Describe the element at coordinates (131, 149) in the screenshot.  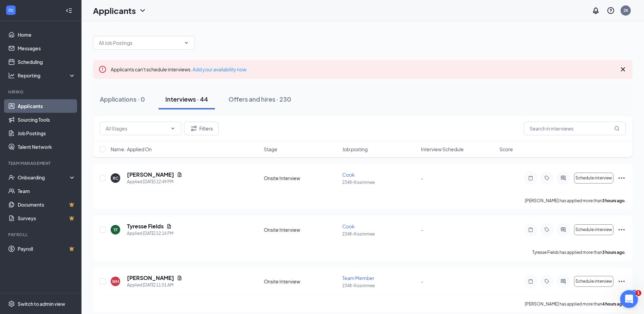
I see `span: Name · Applied On` at that location.